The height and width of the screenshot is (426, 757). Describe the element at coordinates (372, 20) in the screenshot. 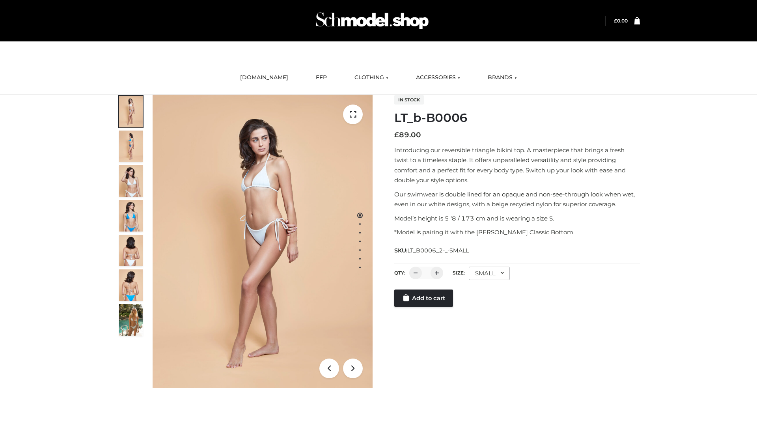

I see `a: Schmodel Admin 964` at that location.